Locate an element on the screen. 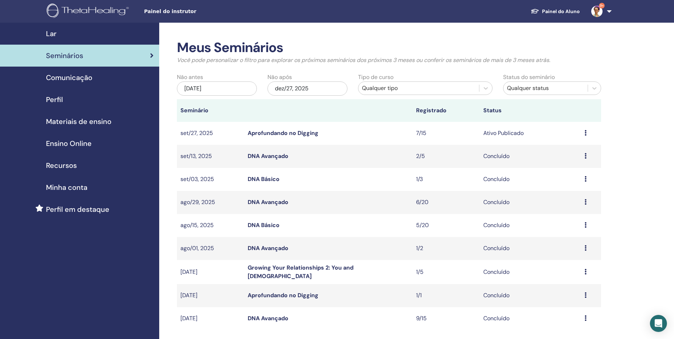  td: set/13, 2025 is located at coordinates (211, 156).